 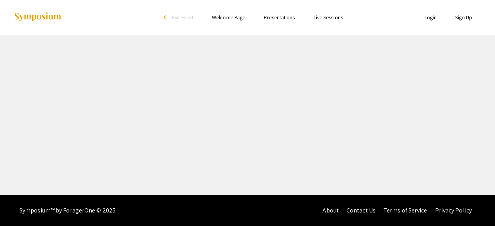 I want to click on a: Presentations, so click(x=279, y=17).